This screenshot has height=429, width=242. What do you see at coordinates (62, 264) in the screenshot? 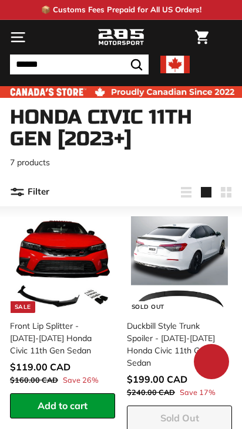
I see `img: 2022 honda civic front lip` at bounding box center [62, 264].